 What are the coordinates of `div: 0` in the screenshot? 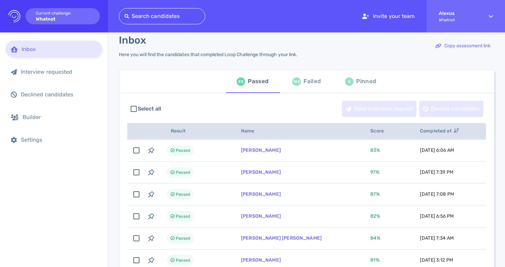 It's located at (349, 81).